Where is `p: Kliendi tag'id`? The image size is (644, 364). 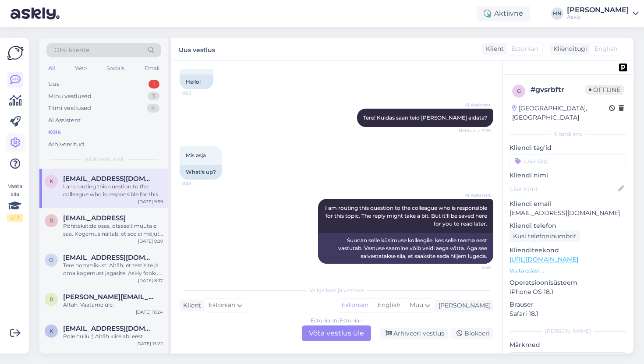
p: Kliendi tag'id is located at coordinates (567, 147).